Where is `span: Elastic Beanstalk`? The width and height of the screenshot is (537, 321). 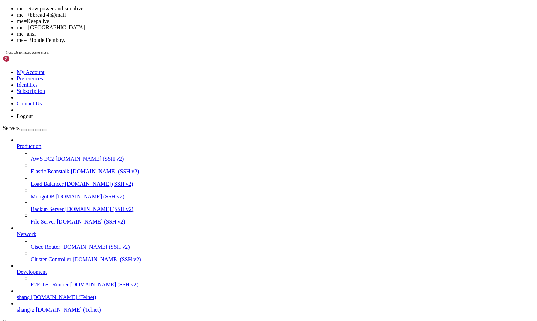
span: Elastic Beanstalk is located at coordinates (50, 171).